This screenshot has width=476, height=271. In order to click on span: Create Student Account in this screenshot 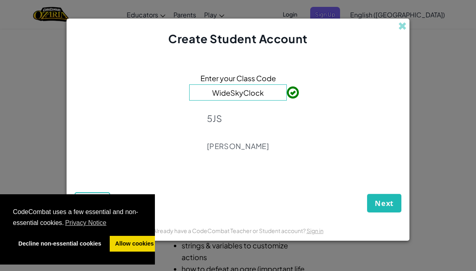, I will do `click(238, 38)`.